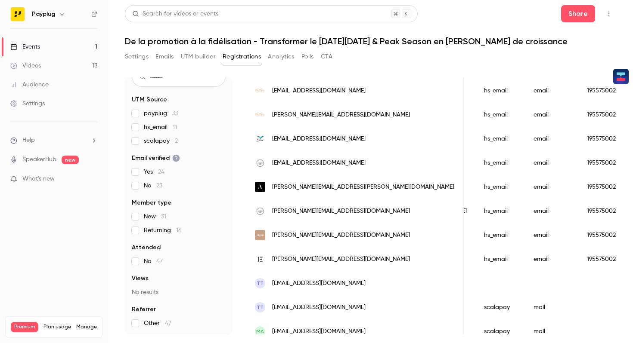  What do you see at coordinates (25, 327) in the screenshot?
I see `span: Premium` at bounding box center [25, 327].